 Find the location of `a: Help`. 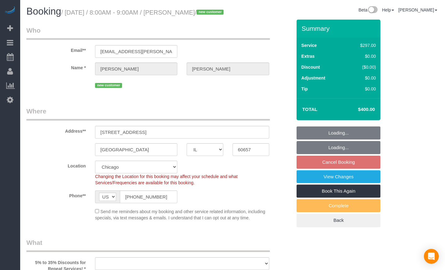

a: Help is located at coordinates (388, 10).